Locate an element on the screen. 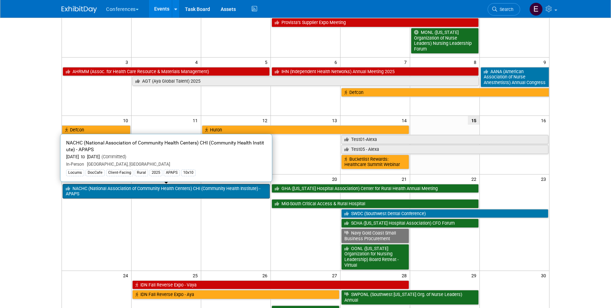 This screenshot has width=611, height=308. img: Erin Anderson is located at coordinates (536, 9).